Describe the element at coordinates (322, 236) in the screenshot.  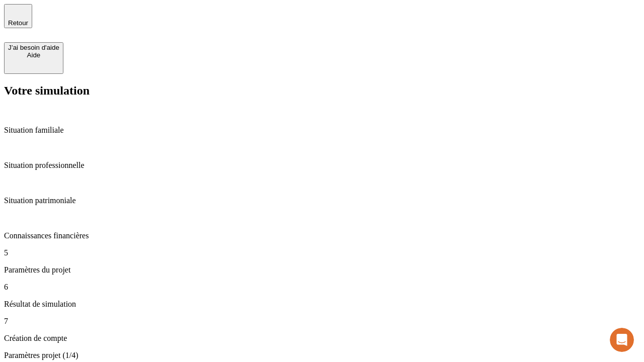
I see `p: Connaissances financières` at that location.